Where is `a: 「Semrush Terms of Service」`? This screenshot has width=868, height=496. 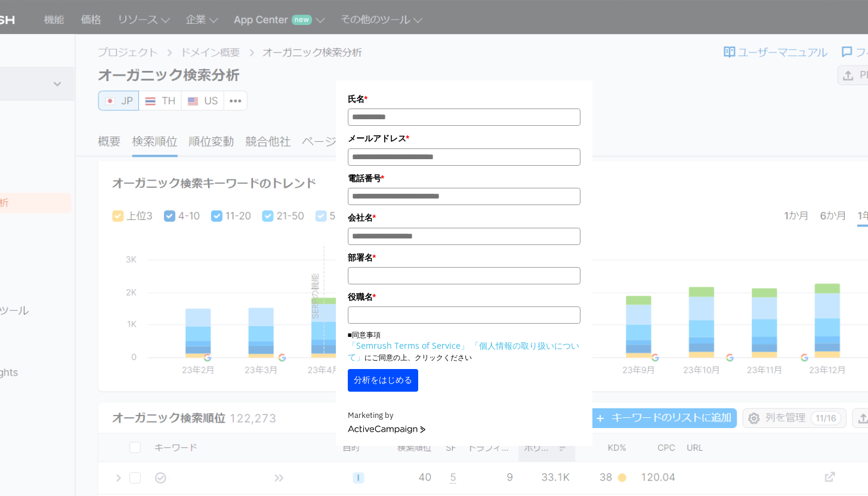
a: 「Semrush Terms of Service」 is located at coordinates (408, 345).